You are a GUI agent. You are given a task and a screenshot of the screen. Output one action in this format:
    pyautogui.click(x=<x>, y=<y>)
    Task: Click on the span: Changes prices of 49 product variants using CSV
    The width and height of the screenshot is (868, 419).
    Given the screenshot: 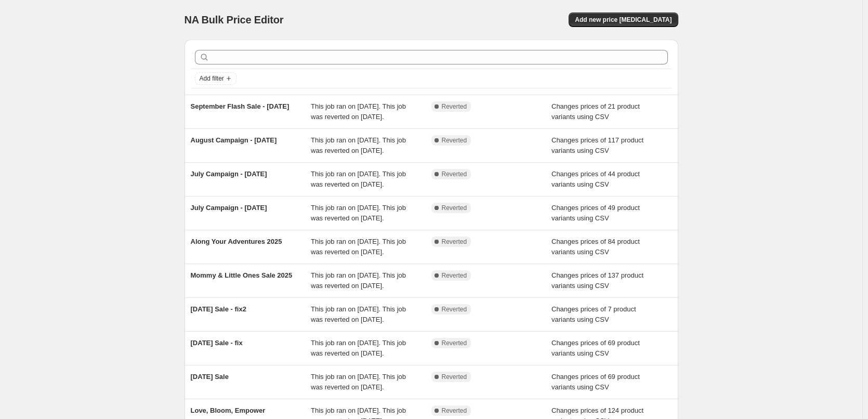 What is the action you would take?
    pyautogui.click(x=596, y=213)
    